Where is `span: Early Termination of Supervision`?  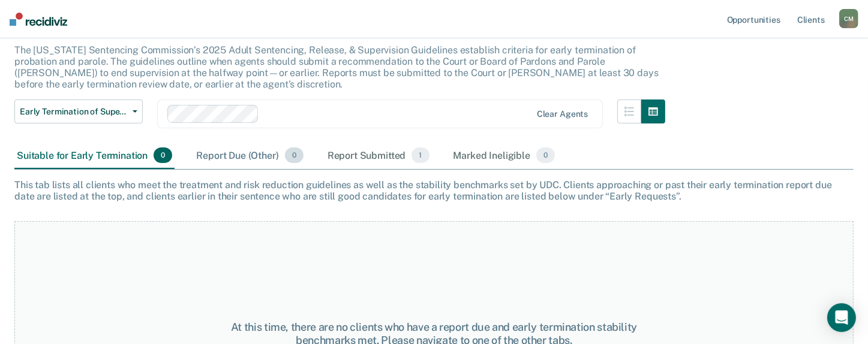
span: Early Termination of Supervision is located at coordinates (73, 112).